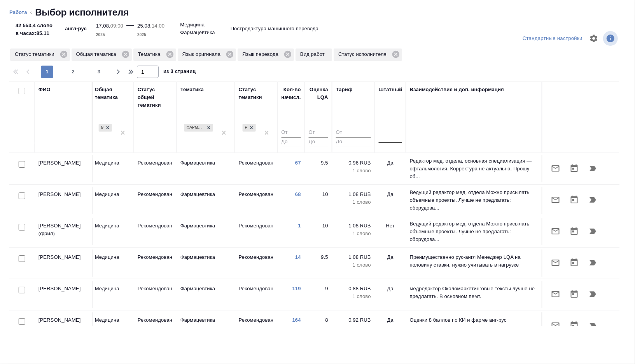  What do you see at coordinates (155, 98) in the screenshot?
I see `div: Статус общей тематики` at bounding box center [155, 98].